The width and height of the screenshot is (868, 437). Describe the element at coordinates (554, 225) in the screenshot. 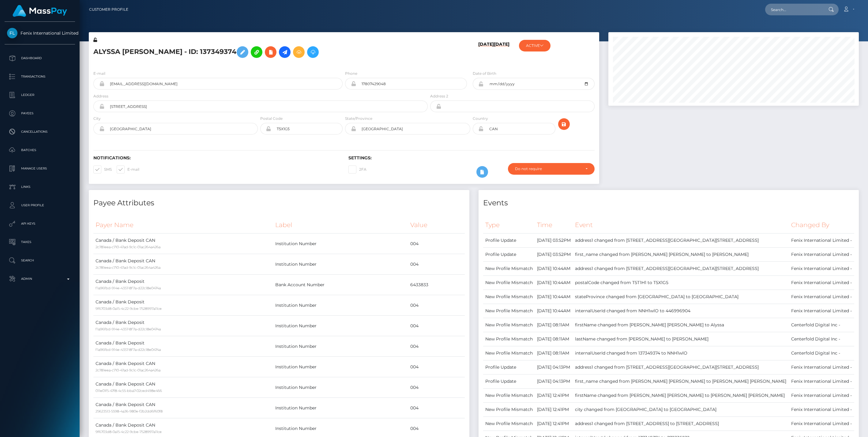

I see `th: Time` at that location.